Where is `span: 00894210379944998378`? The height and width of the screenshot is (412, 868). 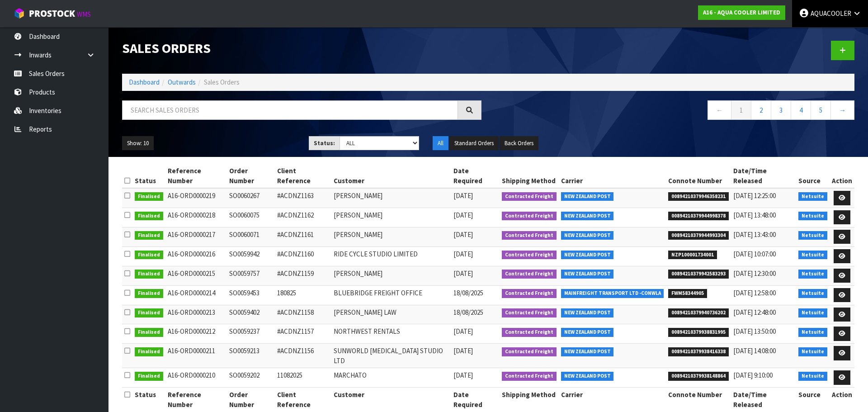 span: 00894210379944998378 is located at coordinates (699, 216).